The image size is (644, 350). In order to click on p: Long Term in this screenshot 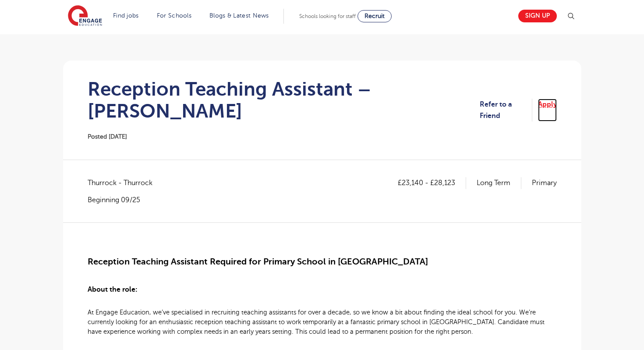, I will do `click(499, 183)`.